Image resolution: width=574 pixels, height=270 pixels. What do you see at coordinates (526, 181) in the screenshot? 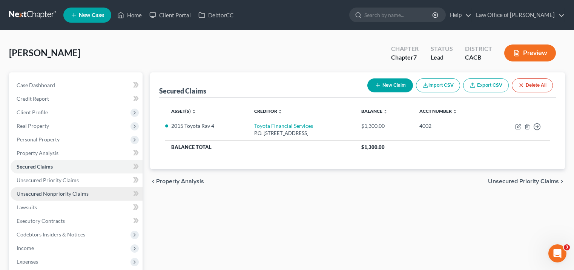
I see `button: Unsecured Priority Claims chevron_right` at bounding box center [526, 181].